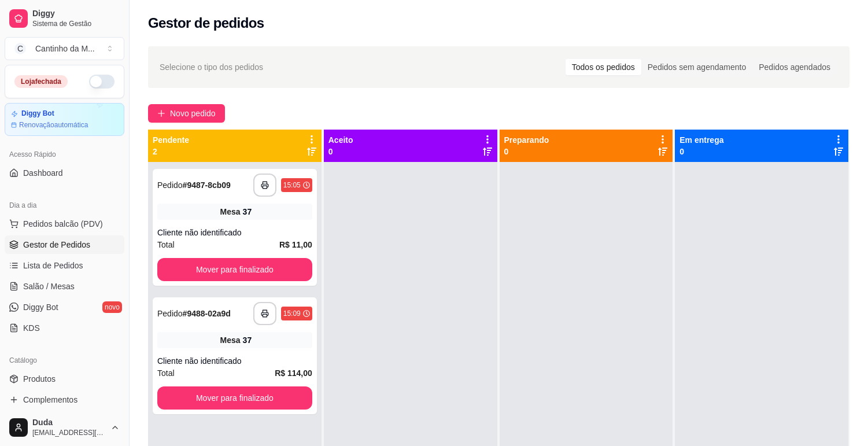 The image size is (868, 446). I want to click on p: Pendente, so click(171, 140).